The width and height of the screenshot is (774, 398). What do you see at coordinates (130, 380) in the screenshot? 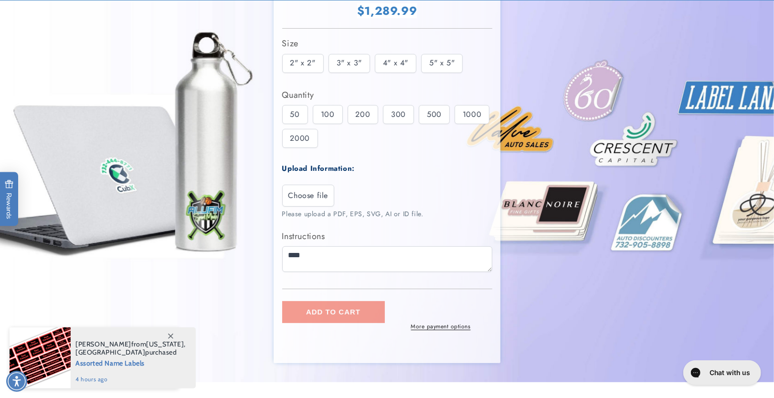
I see `span: 4 hours ago` at bounding box center [130, 380].